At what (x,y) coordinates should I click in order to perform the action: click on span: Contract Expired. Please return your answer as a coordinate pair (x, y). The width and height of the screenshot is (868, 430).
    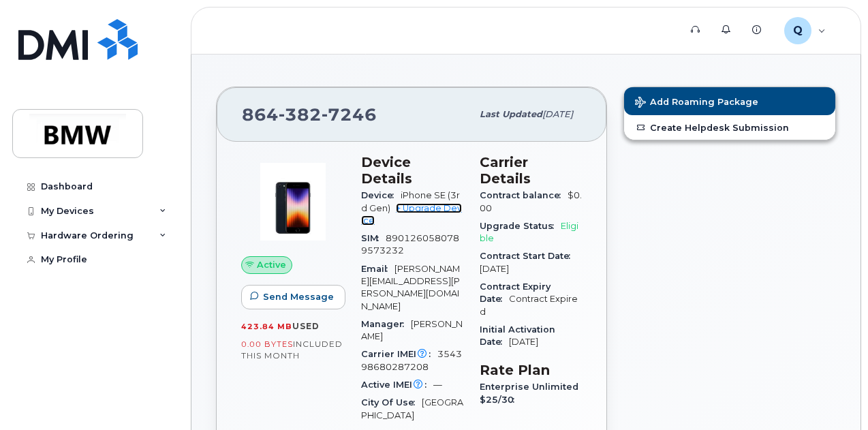
    Looking at the image, I should click on (529, 305).